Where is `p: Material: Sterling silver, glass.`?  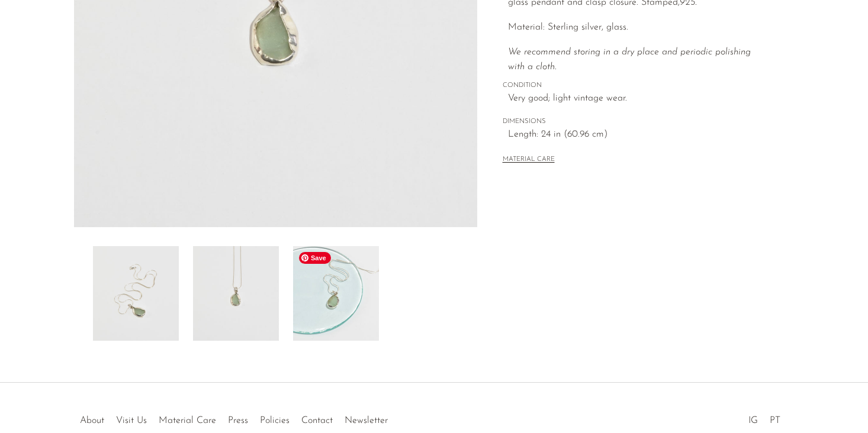
p: Material: Sterling silver, glass. is located at coordinates (638, 28).